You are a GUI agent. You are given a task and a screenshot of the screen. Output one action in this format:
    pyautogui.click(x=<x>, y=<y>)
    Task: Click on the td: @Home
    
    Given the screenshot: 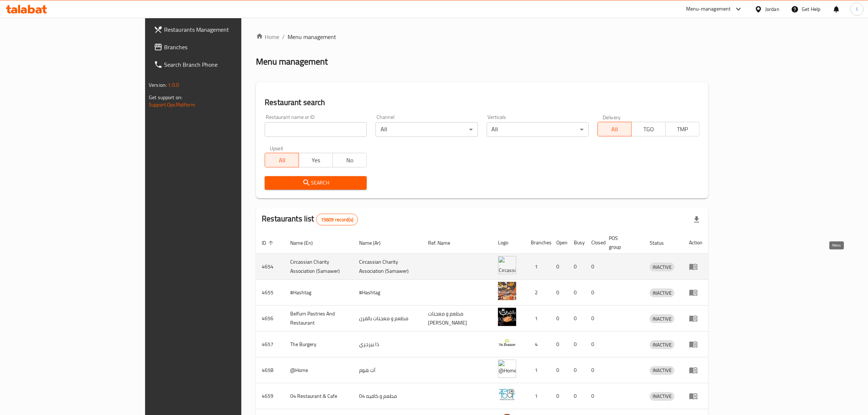 What is the action you would take?
    pyautogui.click(x=319, y=370)
    